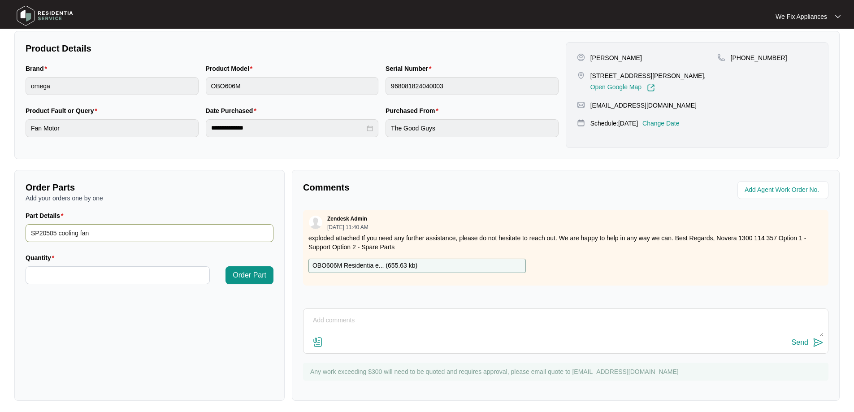 The image size is (854, 412). I want to click on input: Brand, so click(112, 86).